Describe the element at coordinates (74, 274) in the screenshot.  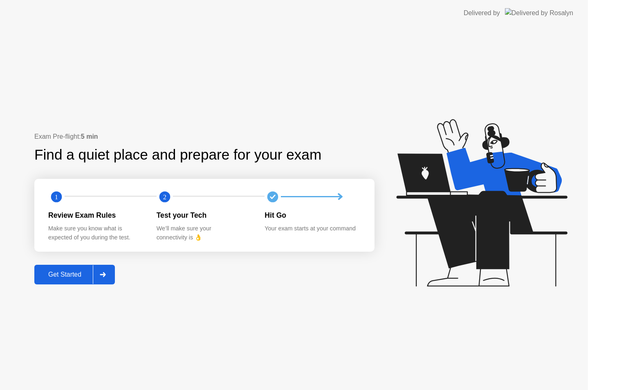
I see `button: Get Started` at that location.